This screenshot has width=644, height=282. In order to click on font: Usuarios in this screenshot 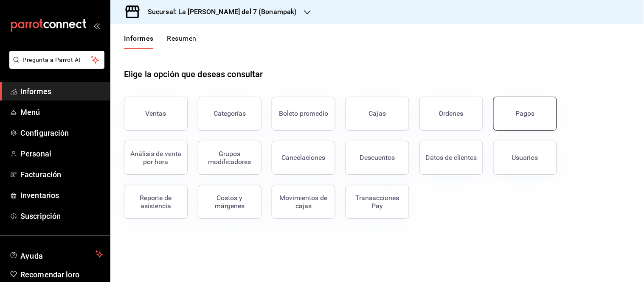, I will do `click(525, 158)`.